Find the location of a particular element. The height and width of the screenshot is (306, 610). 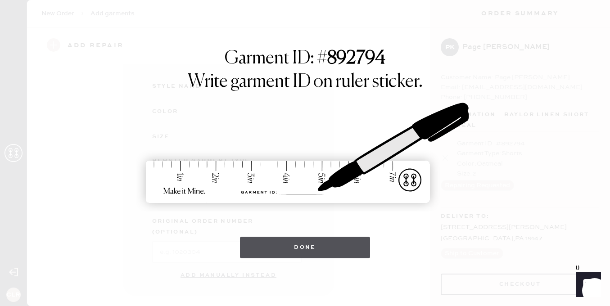

button: Done is located at coordinates (305, 248).